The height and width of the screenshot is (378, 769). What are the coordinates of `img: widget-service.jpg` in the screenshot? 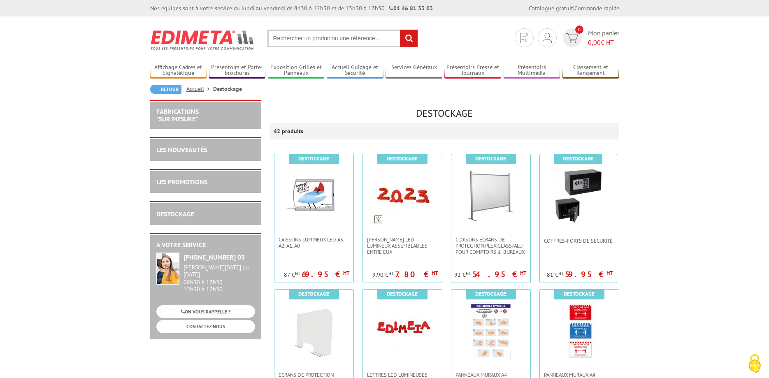 It's located at (168, 269).